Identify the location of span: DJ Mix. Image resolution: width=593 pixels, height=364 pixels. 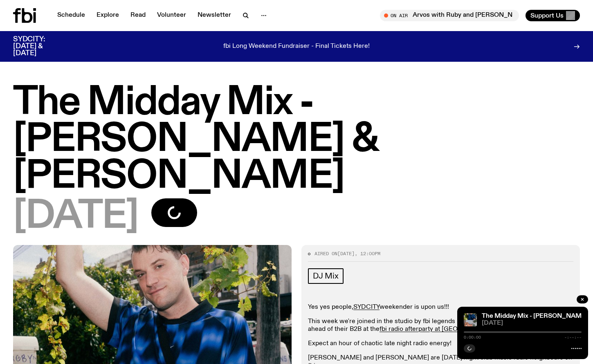
(325, 276).